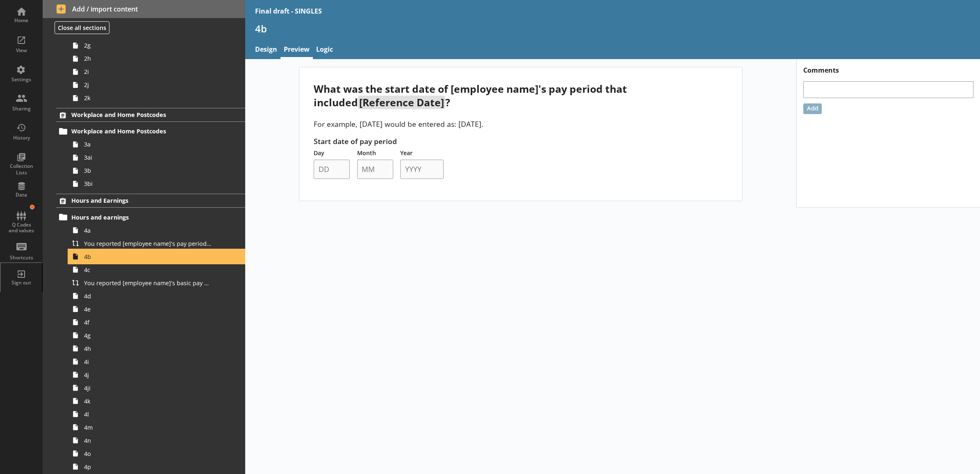 The width and height of the screenshot is (980, 474). What do you see at coordinates (148, 466) in the screenshot?
I see `span: 4p` at bounding box center [148, 466].